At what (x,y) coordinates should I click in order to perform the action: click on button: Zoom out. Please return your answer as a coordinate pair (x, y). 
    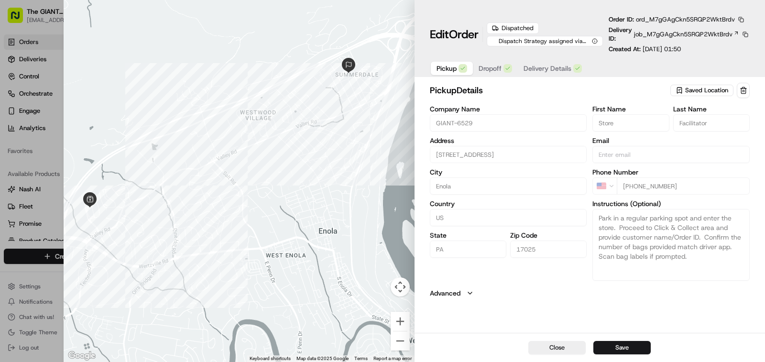
    Looking at the image, I should click on (400, 341).